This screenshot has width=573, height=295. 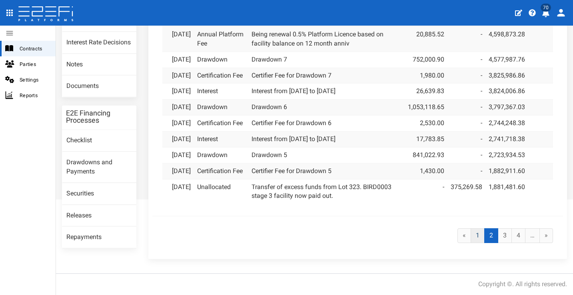 I want to click on a: Documents, so click(x=99, y=86).